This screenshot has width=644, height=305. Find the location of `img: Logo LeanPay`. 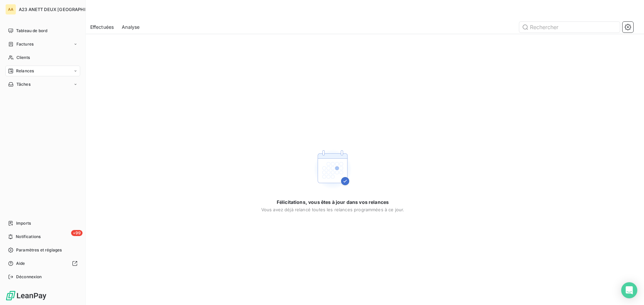

img: Logo LeanPay is located at coordinates (26, 296).